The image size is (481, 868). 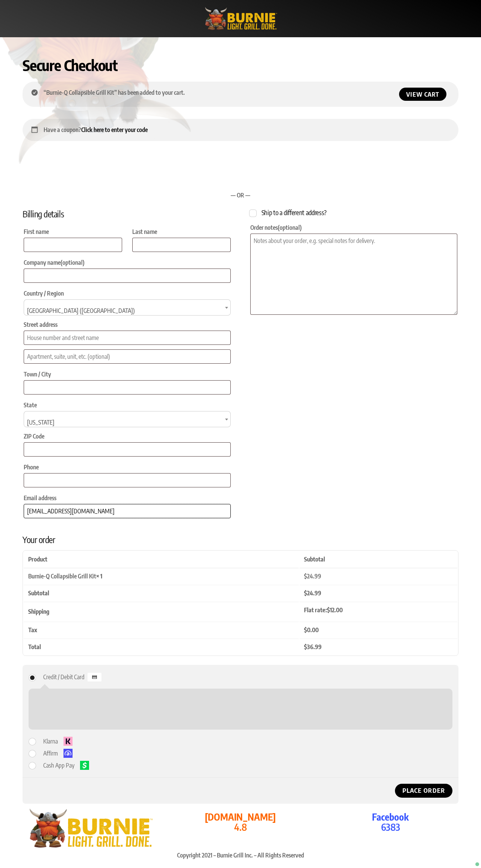 What do you see at coordinates (311, 630) in the screenshot?
I see `bdi: 0.00` at bounding box center [311, 630].